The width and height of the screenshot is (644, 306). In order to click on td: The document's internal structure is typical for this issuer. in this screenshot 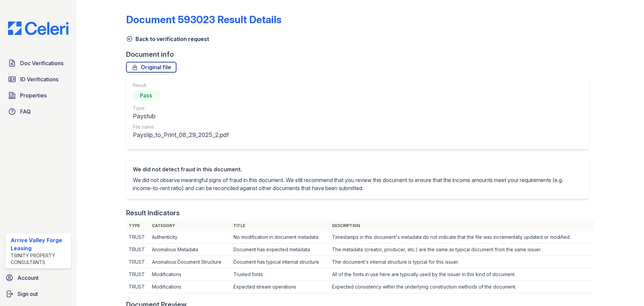, I will do `click(462, 262)`.